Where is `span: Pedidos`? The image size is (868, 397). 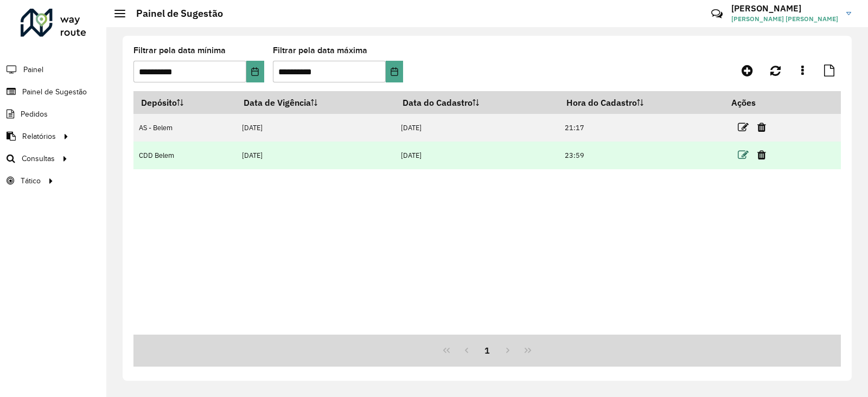
span: Pedidos is located at coordinates (34, 114).